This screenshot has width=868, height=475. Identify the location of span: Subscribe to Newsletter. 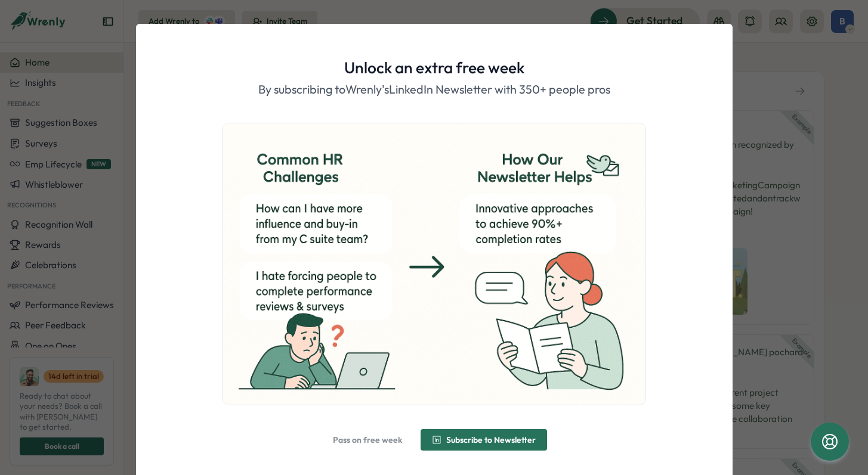
(491, 440).